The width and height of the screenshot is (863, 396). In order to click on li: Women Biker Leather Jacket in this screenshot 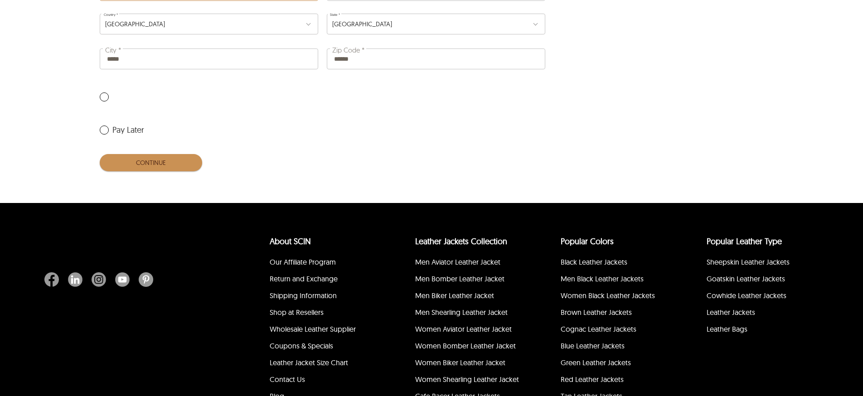, I will do `click(469, 364)`.